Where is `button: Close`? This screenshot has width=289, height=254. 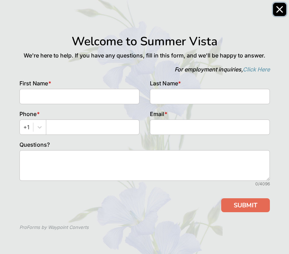 button: Close is located at coordinates (280, 9).